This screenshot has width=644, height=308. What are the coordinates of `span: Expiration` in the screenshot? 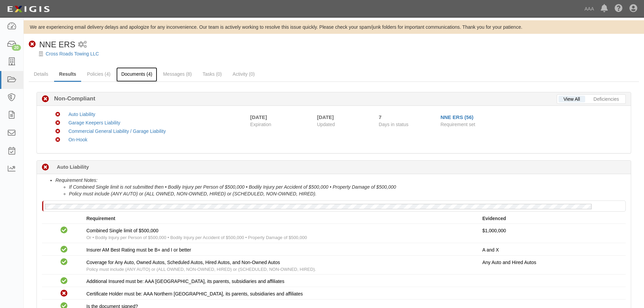 It's located at (281, 124).